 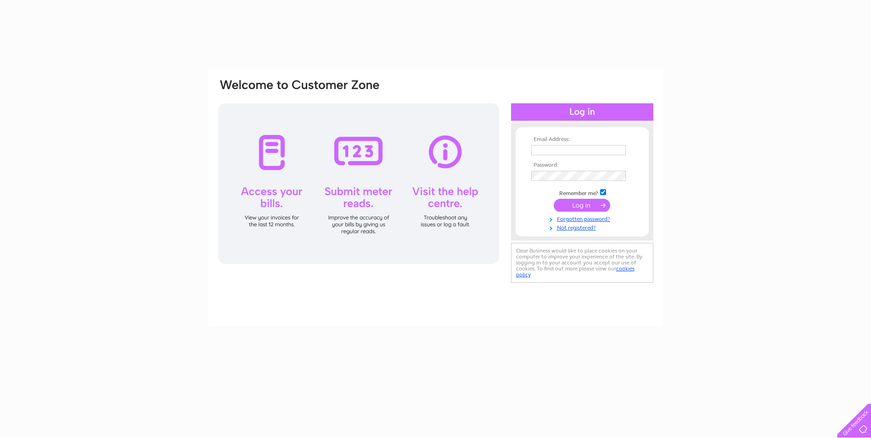 I want to click on input: Submit, so click(x=582, y=205).